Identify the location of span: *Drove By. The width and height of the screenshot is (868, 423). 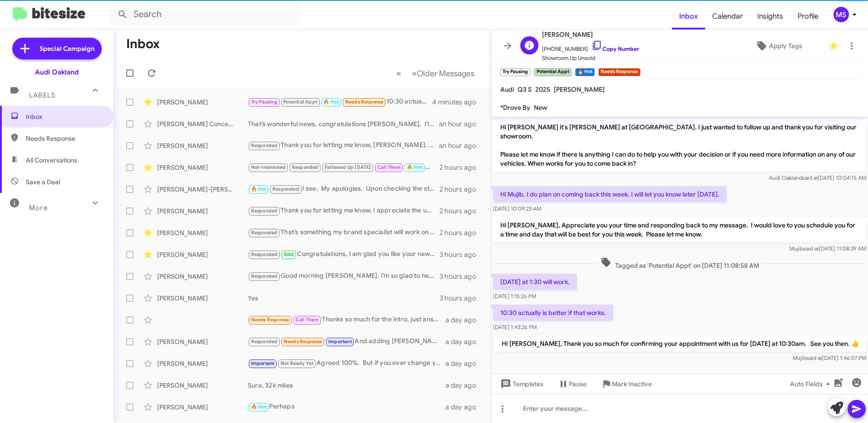
(515, 108).